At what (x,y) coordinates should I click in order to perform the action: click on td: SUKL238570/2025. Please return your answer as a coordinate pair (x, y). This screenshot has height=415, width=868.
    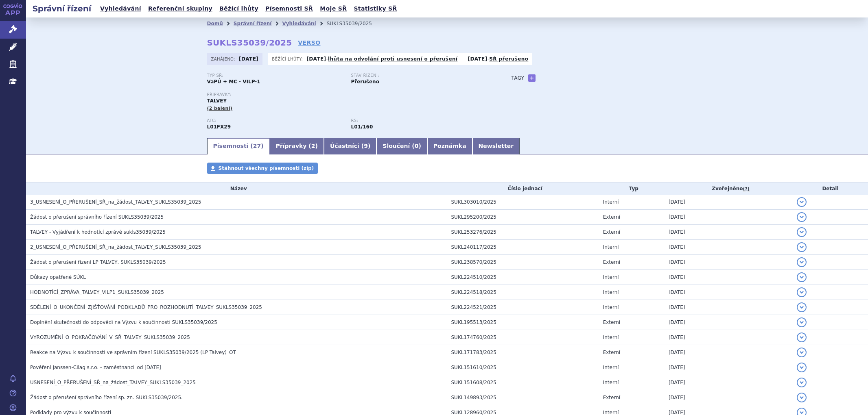
    Looking at the image, I should click on (523, 263).